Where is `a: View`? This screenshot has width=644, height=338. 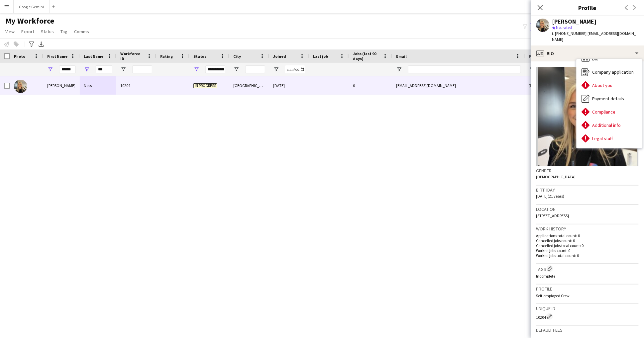
a: View is located at coordinates (10, 32).